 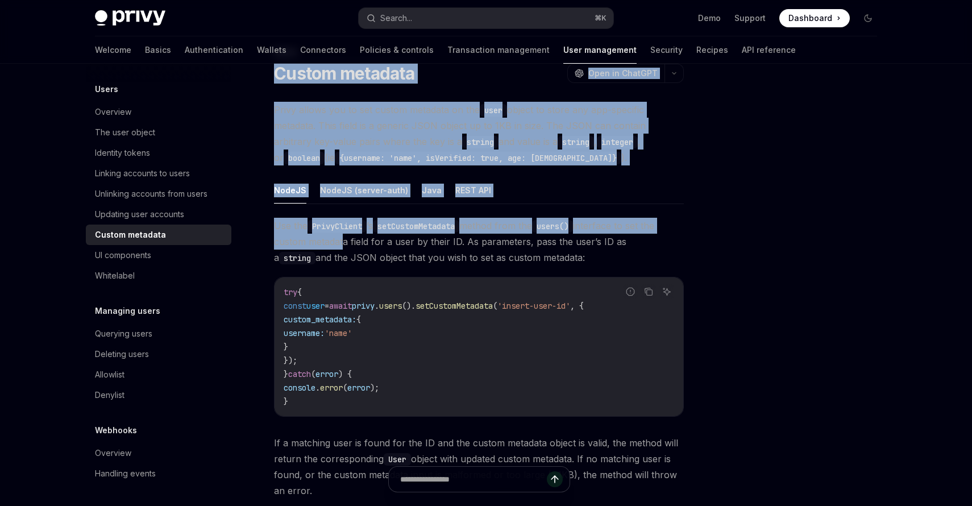 What do you see at coordinates (479, 467) in the screenshot?
I see `span: If a matching user is found for the ID and the custom metadata object is valid, the method will r...` at bounding box center [479, 467].